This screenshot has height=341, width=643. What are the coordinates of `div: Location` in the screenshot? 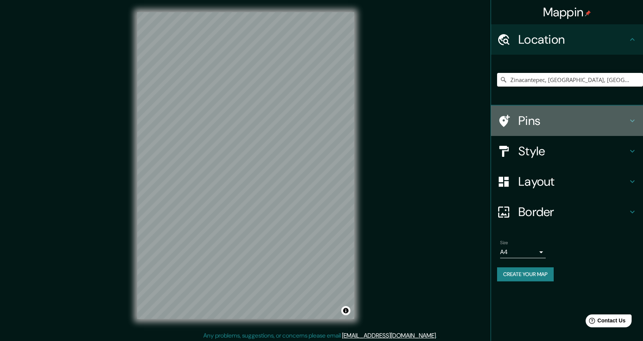 It's located at (567, 40).